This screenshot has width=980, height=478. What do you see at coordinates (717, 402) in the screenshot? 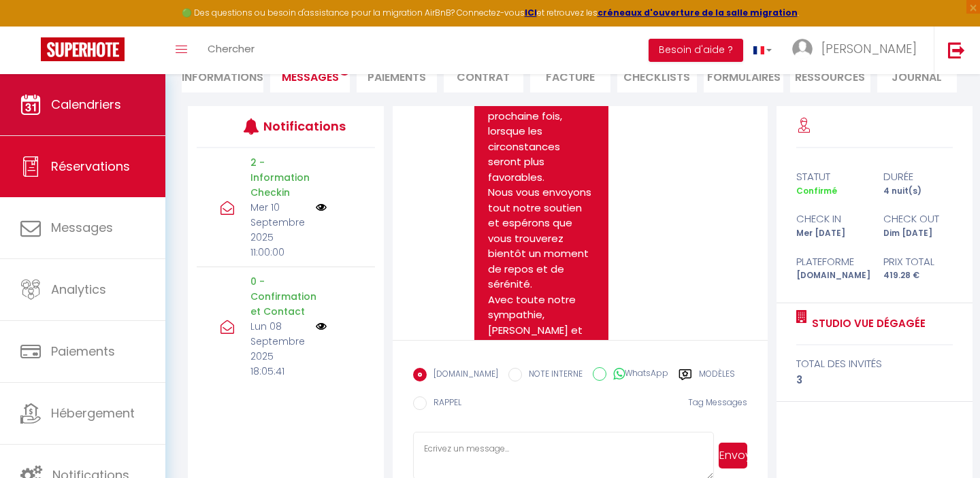
I see `span: Tag Messages` at bounding box center [717, 402].